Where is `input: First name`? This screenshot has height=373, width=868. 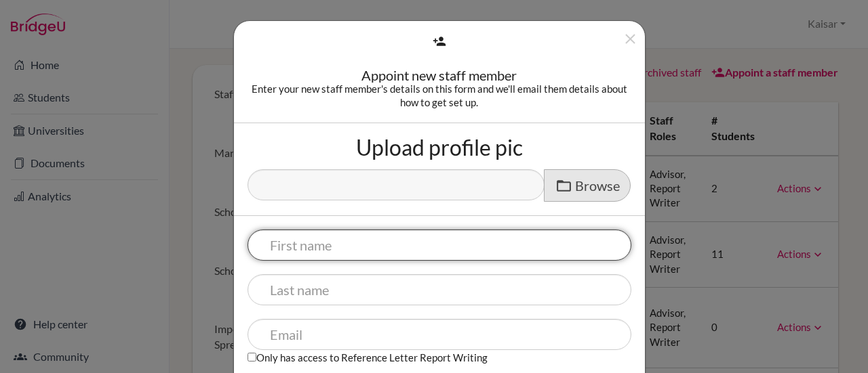 input: First name is located at coordinates (440, 245).